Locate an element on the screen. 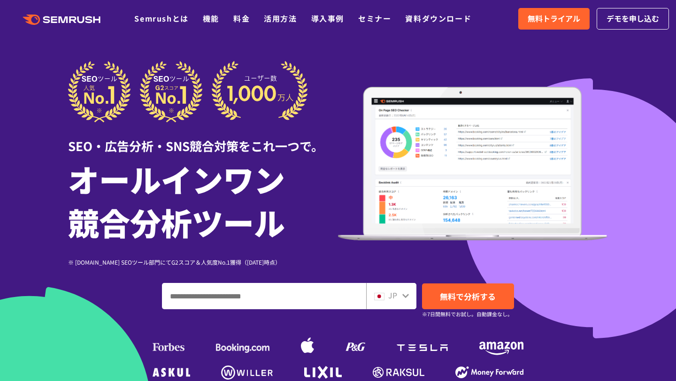  a: セミナー is located at coordinates (375, 18).